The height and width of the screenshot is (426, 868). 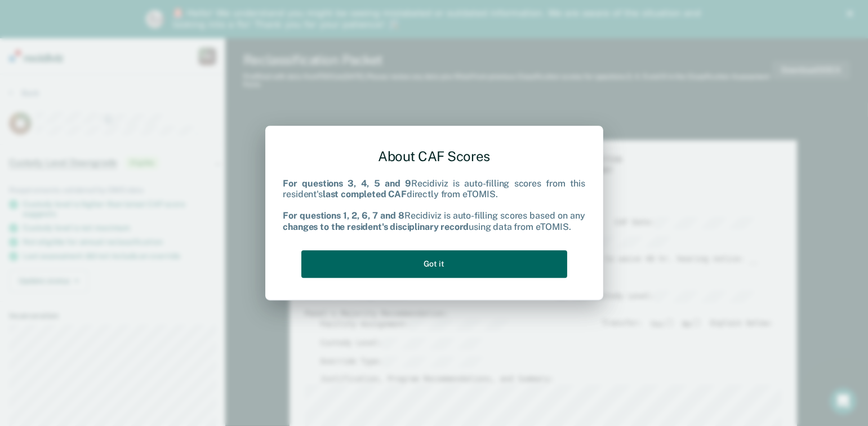 I want to click on div: Recidiviz is auto-filling scores from this resident's directly from eTOMIS. Recidiviz is auto-fil..., so click(x=434, y=205).